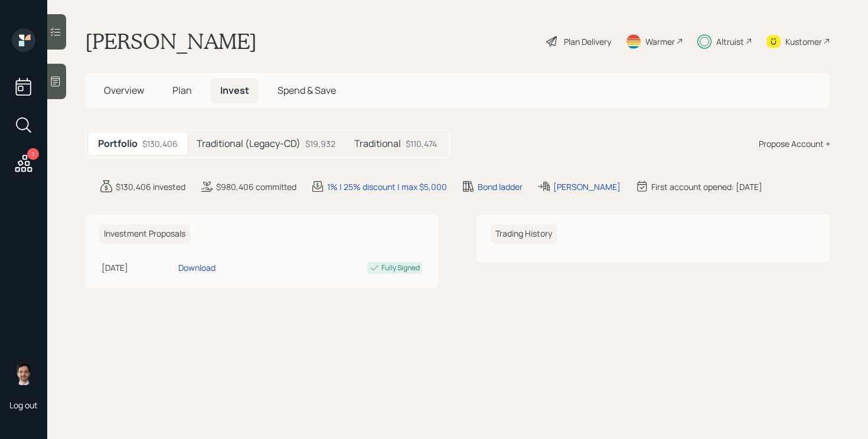 The height and width of the screenshot is (439, 868). What do you see at coordinates (124, 91) in the screenshot?
I see `span: Overview` at bounding box center [124, 91].